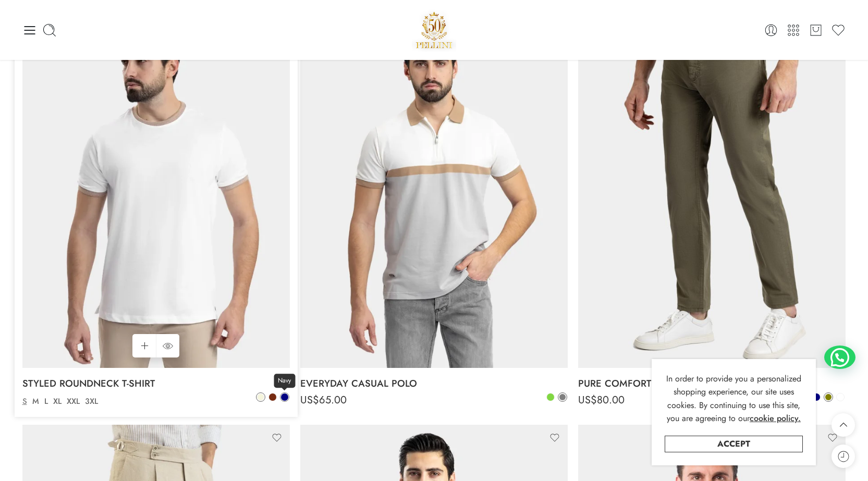  Describe the element at coordinates (167, 345) in the screenshot. I see `a: QUICK SHOP` at that location.